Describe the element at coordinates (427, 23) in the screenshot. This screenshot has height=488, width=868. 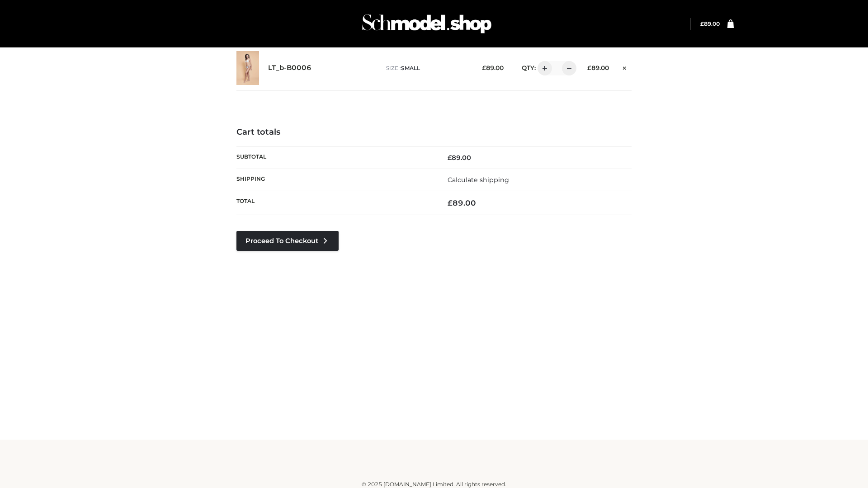
I see `img: Schmodel Admin 964` at that location.